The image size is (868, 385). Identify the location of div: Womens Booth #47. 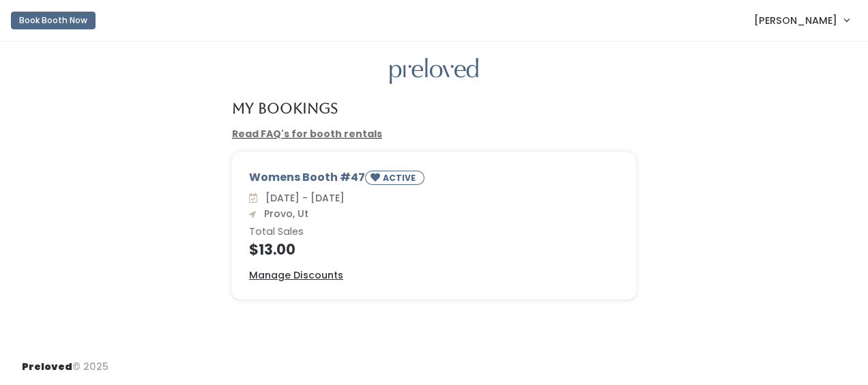
(434, 180).